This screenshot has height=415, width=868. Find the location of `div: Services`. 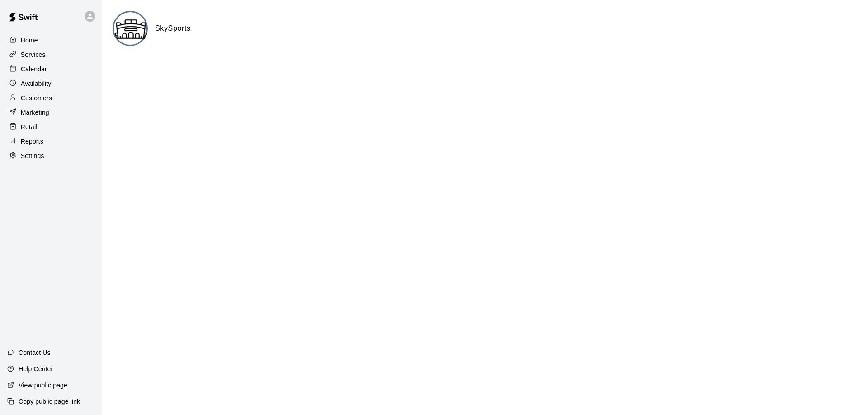

div: Services is located at coordinates (51, 54).